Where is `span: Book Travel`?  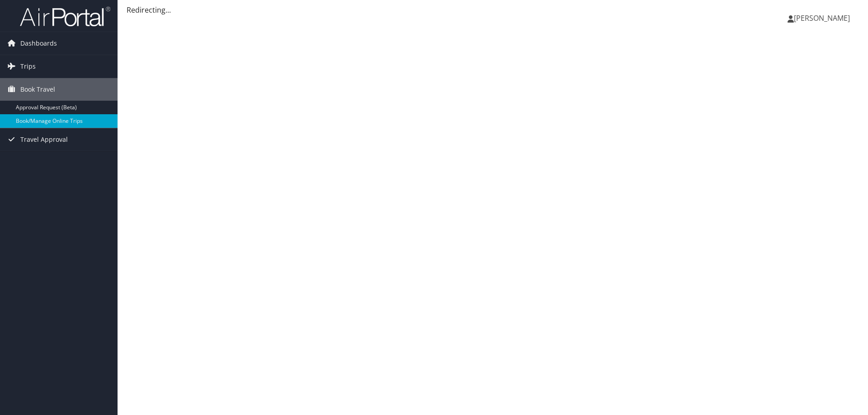
span: Book Travel is located at coordinates (37, 90).